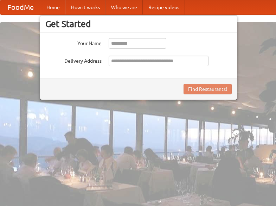 This screenshot has height=206, width=276. I want to click on a: Who we are, so click(124, 7).